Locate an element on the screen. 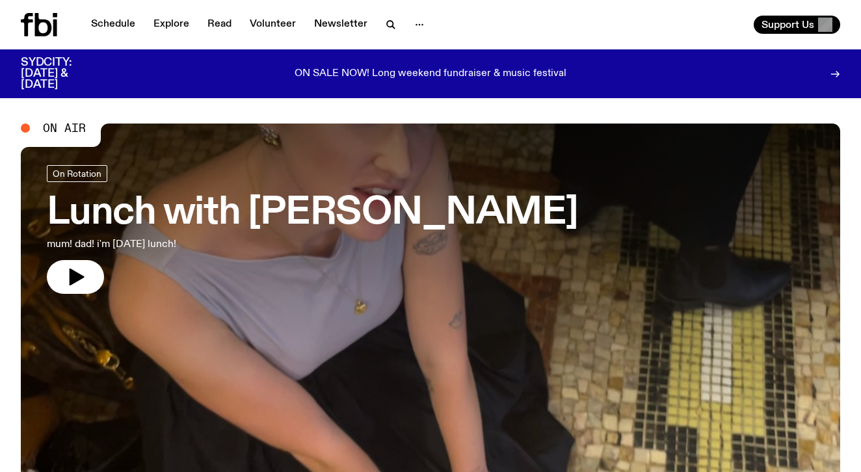  a: On Rotation is located at coordinates (77, 174).